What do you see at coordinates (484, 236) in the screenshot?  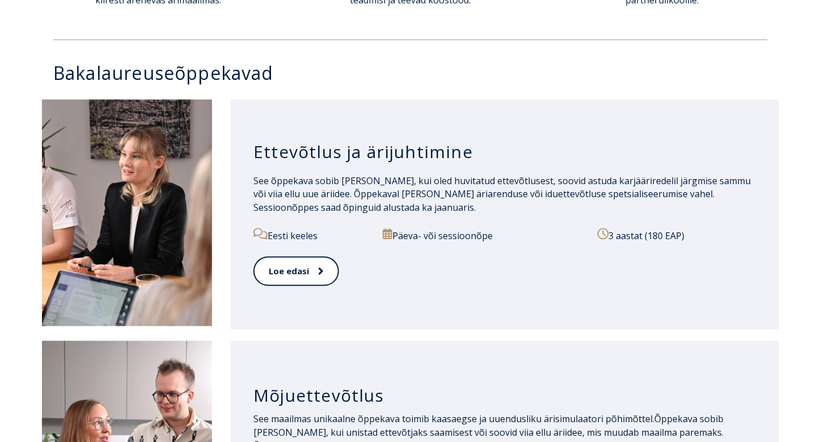 I see `p: Päeva- või sessioonõpe` at bounding box center [484, 236].